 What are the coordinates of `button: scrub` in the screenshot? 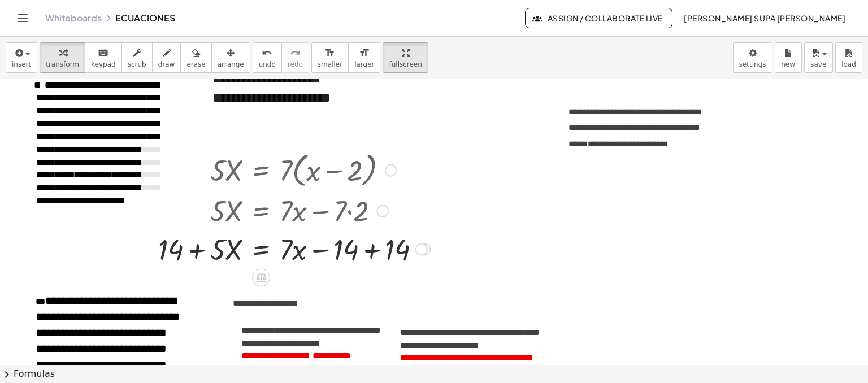 It's located at (137, 57).